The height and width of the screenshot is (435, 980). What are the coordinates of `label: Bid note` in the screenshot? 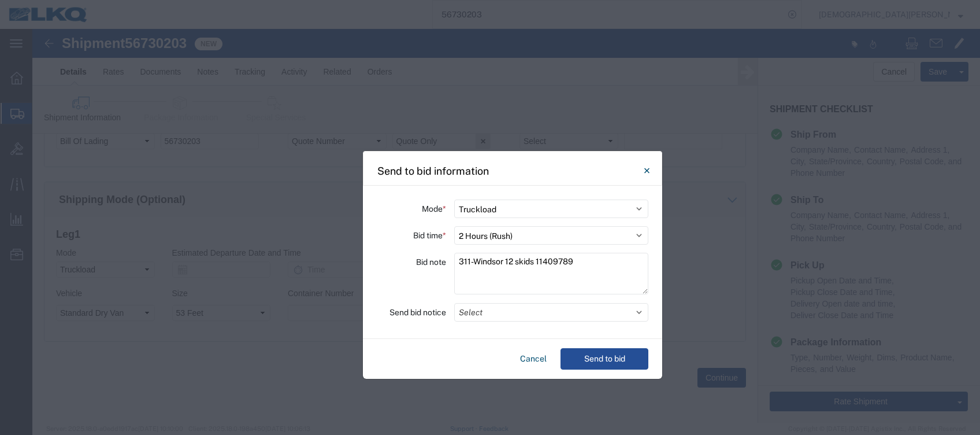 It's located at (431, 262).